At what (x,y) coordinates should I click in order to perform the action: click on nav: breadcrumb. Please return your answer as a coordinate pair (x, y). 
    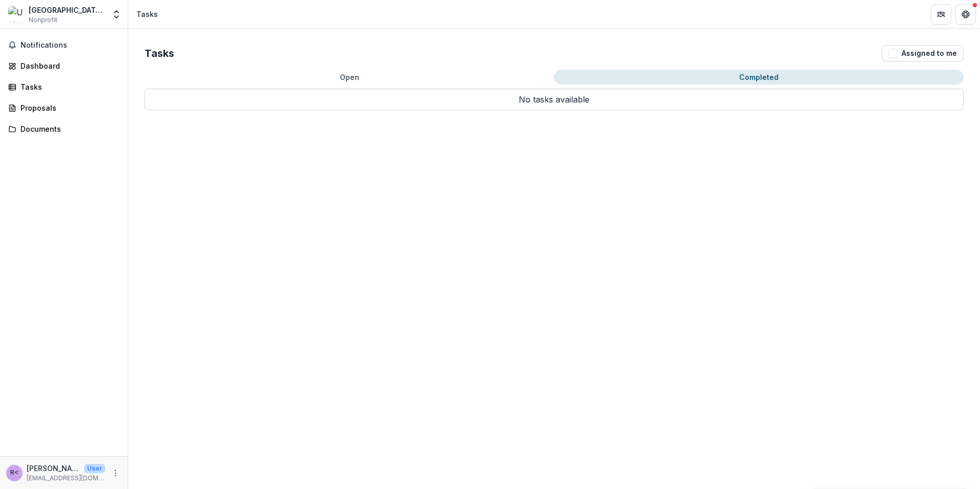
    Looking at the image, I should click on (147, 14).